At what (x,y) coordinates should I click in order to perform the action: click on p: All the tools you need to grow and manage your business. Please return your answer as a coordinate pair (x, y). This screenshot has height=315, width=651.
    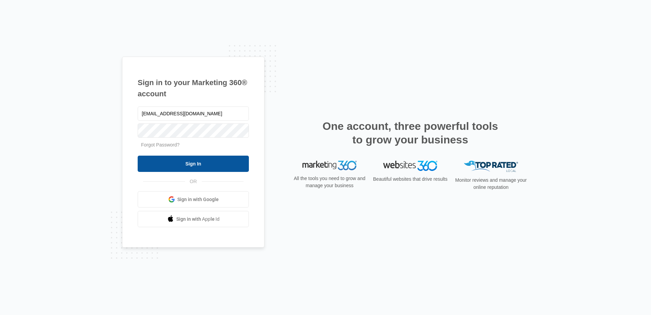
    Looking at the image, I should click on (330, 182).